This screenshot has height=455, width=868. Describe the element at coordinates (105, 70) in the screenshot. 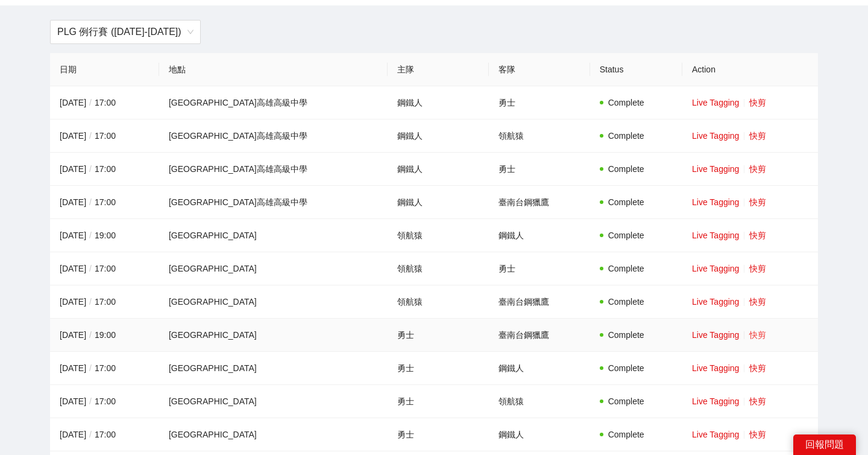

I see `th: 日期` at that location.